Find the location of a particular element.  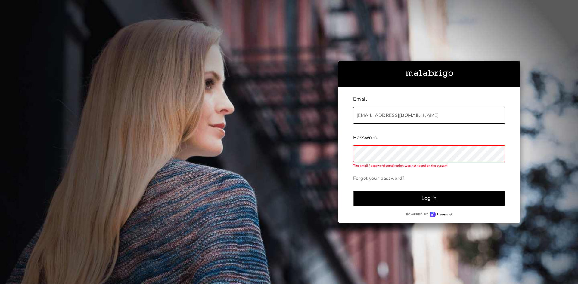

div: Email is located at coordinates (429, 101).